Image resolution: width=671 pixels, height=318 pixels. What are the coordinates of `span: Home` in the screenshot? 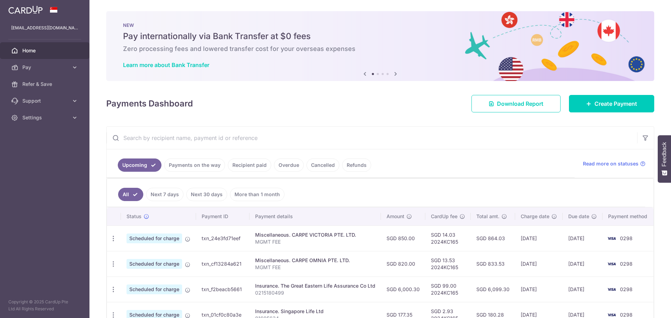 It's located at (45, 51).